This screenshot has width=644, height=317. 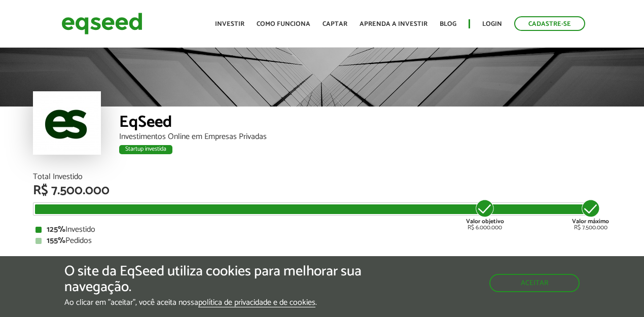 I want to click on strong: 125%, so click(x=56, y=229).